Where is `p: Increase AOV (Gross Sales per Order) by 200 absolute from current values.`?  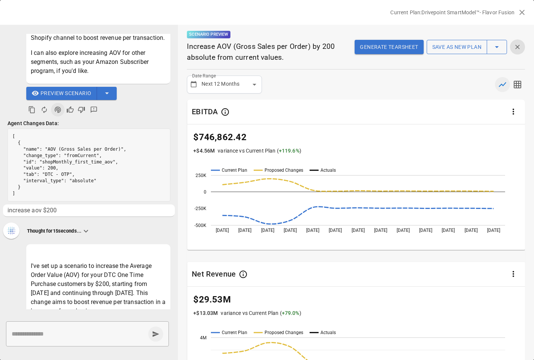
p: Increase AOV (Gross Sales per Order) by 200 absolute from current values. is located at coordinates (262, 52).